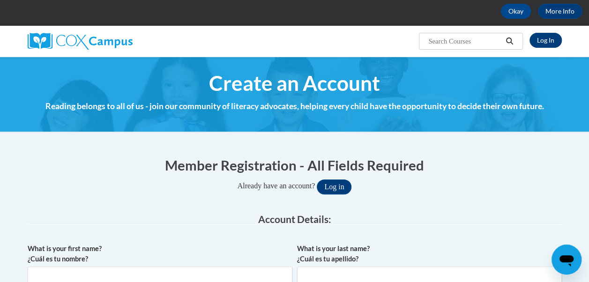  Describe the element at coordinates (295, 219) in the screenshot. I see `span: Account Details:` at that location.